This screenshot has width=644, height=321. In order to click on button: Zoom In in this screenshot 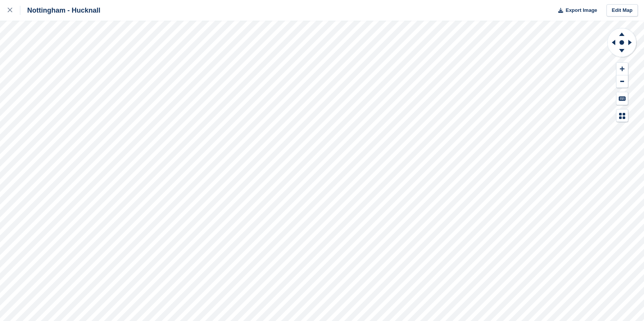, I will do `click(622, 69)`.